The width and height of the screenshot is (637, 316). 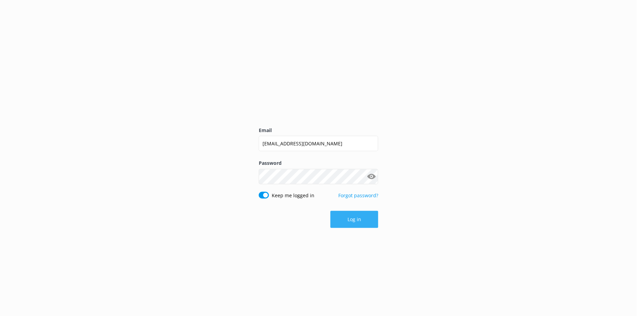 What do you see at coordinates (293, 196) in the screenshot?
I see `label: Keep me logged in` at bounding box center [293, 196].